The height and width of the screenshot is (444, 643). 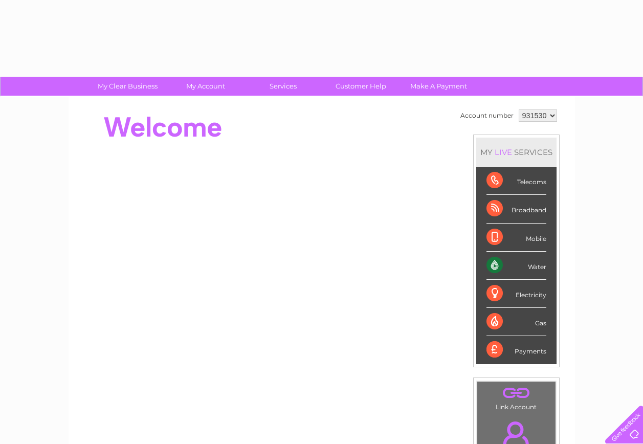 I want to click on div: Electricity, so click(x=516, y=294).